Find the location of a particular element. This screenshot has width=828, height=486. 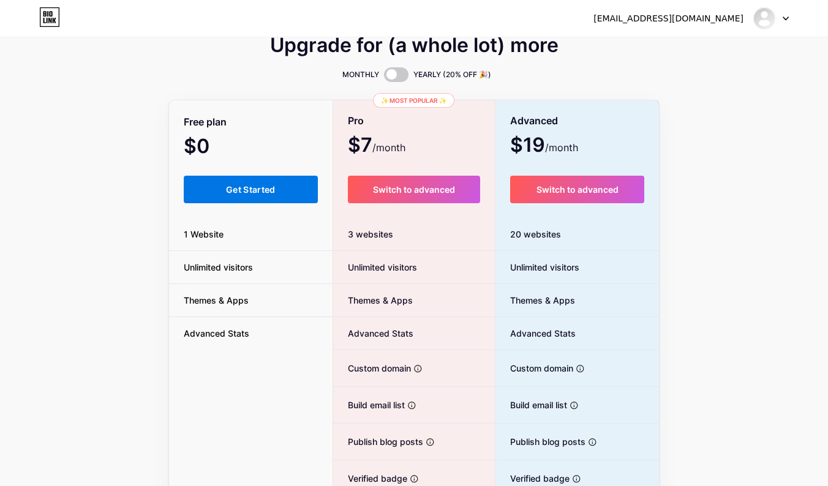

span: Free plan is located at coordinates (205, 122).